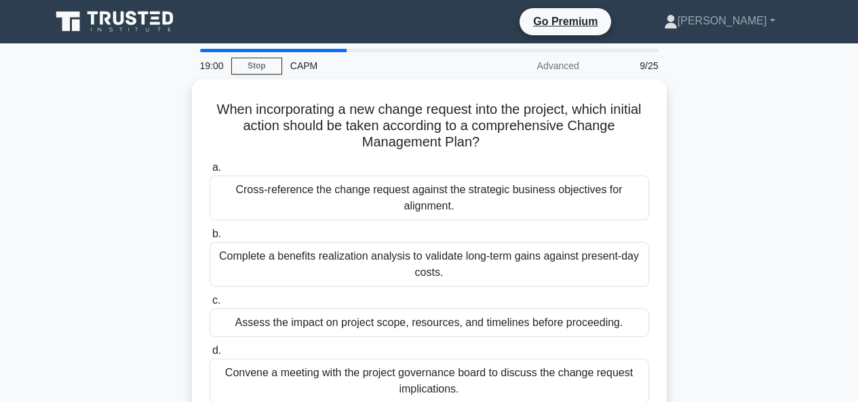 The image size is (858, 402). What do you see at coordinates (216, 233) in the screenshot?
I see `span: b.` at bounding box center [216, 233].